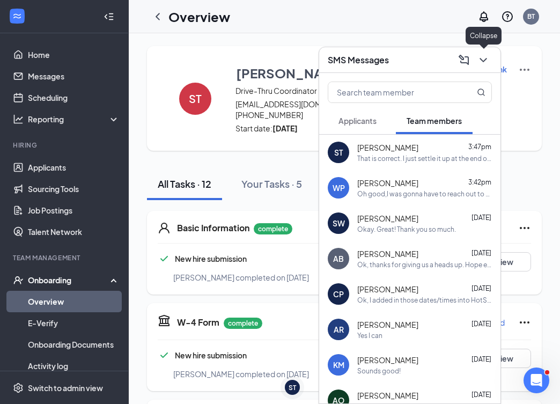 Image resolution: width=560 pixels, height=404 pixels. I want to click on span: 3:42pm, so click(479, 182).